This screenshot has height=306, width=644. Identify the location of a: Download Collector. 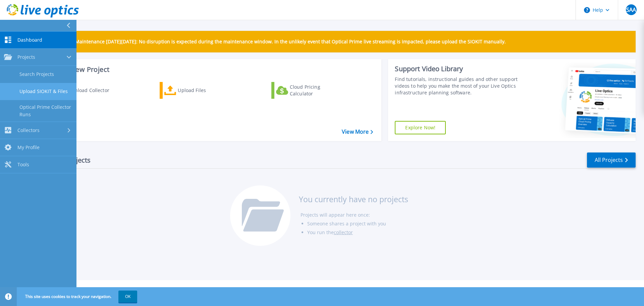
(85, 91).